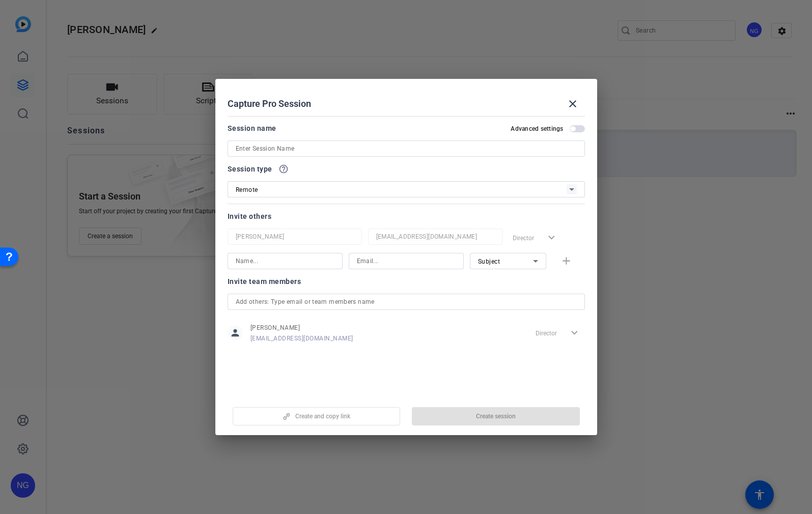 The height and width of the screenshot is (514, 812). Describe the element at coordinates (283, 169) in the screenshot. I see `mat-icon: help_outline` at that location.